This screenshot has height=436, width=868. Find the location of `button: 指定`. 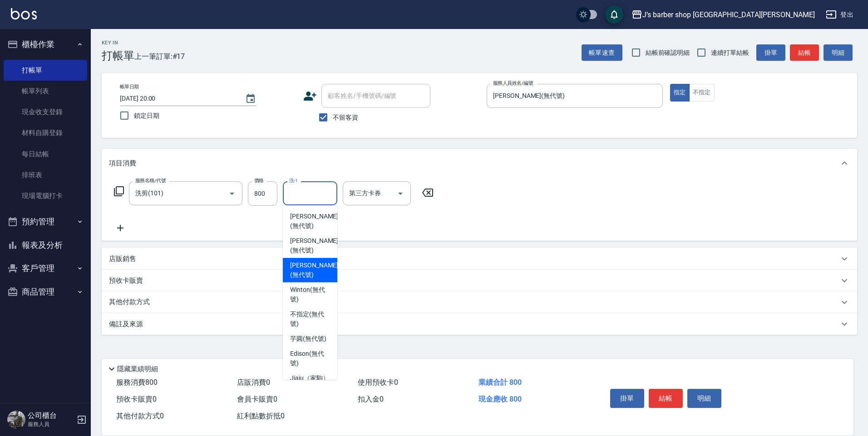

button: 指定 is located at coordinates (679, 93).